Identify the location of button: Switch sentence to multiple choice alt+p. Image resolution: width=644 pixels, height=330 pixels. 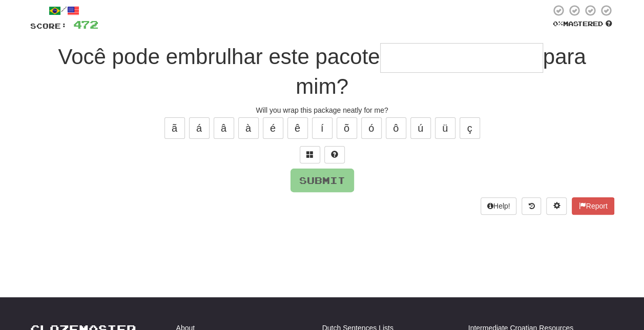
(310, 155).